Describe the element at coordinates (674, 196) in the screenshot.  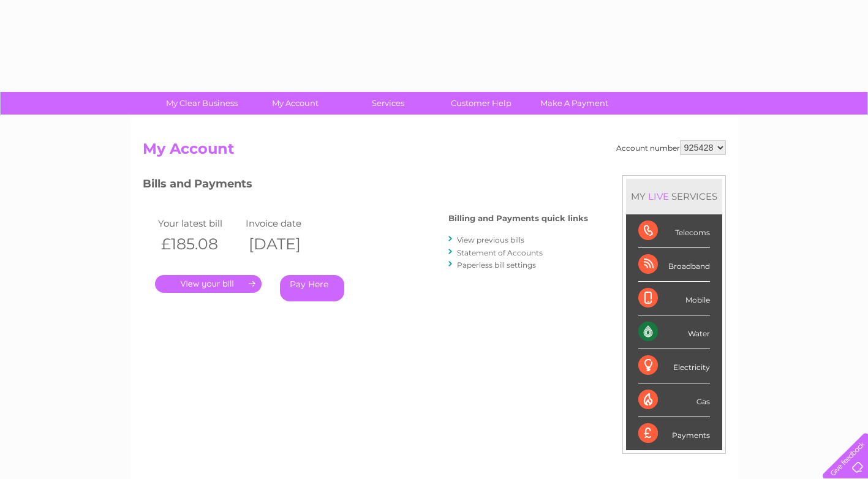
I see `div: MY SERVICES` at that location.